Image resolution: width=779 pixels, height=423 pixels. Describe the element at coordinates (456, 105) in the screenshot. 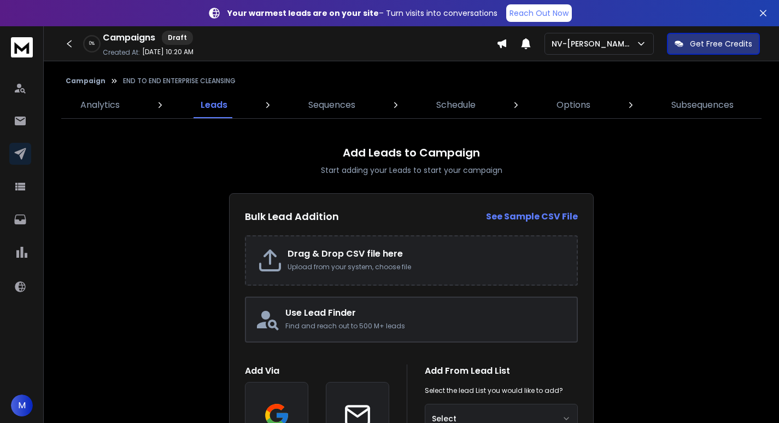

I see `p: Schedule` at that location.